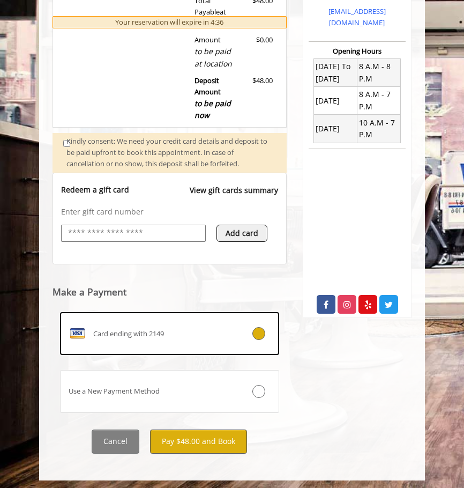 This screenshot has width=464, height=488. I want to click on p: Enter gift card number, so click(169, 212).